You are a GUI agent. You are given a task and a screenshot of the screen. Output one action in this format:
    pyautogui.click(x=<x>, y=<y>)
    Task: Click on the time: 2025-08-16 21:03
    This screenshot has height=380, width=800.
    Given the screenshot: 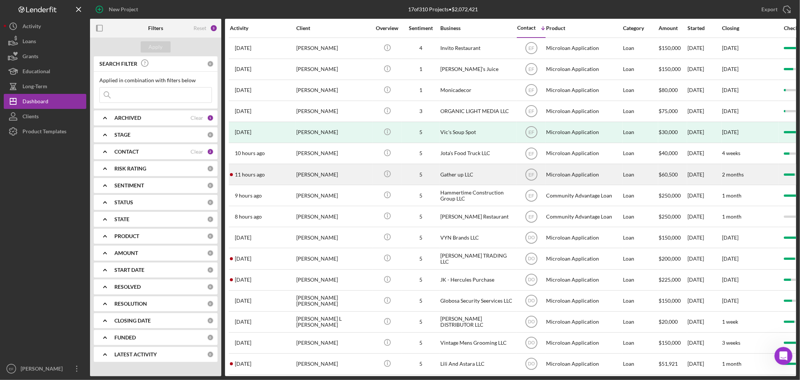 What is the action you would take?
    pyautogui.click(x=243, y=237)
    